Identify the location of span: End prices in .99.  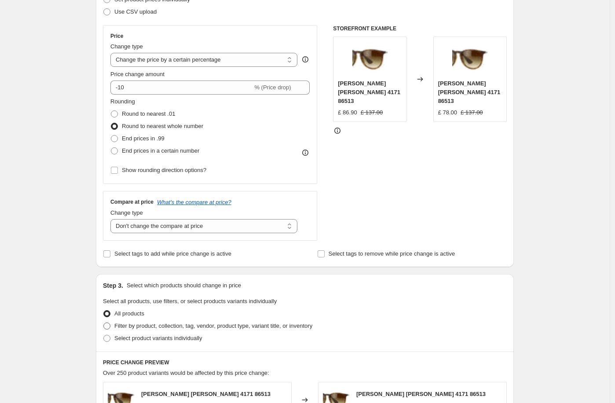
(143, 138).